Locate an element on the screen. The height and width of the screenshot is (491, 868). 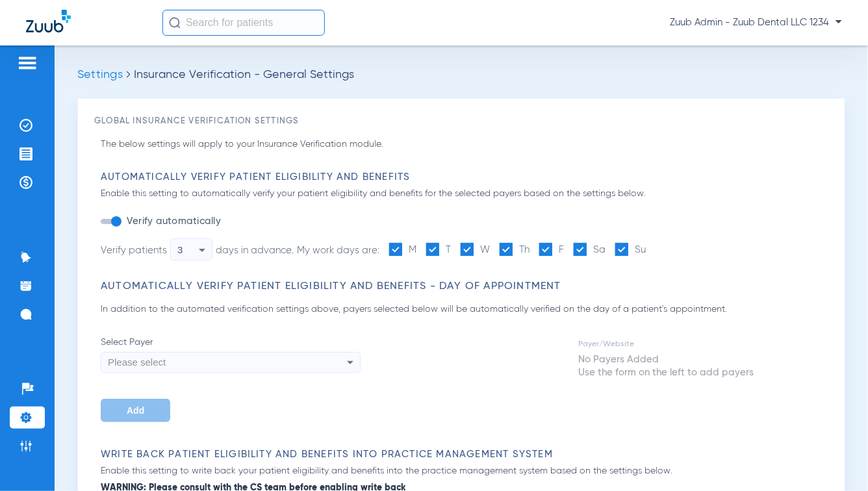
p: Enable this setting to automatically verify your patient eligibility and benefits for the selecte... is located at coordinates (464, 194).